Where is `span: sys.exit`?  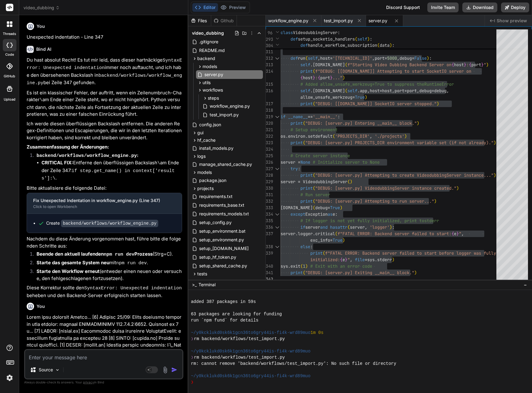 span: sys.exit is located at coordinates (291, 266).